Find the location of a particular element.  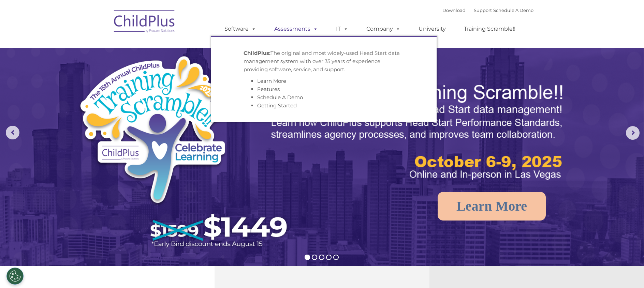

a: Company is located at coordinates (384, 29).